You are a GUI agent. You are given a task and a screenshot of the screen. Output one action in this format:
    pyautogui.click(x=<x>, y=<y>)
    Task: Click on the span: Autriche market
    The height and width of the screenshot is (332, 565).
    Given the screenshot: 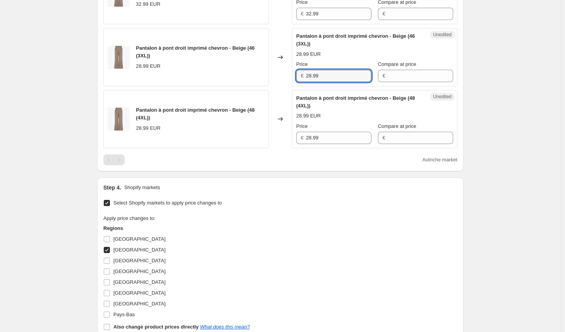 What is the action you would take?
    pyautogui.click(x=440, y=160)
    